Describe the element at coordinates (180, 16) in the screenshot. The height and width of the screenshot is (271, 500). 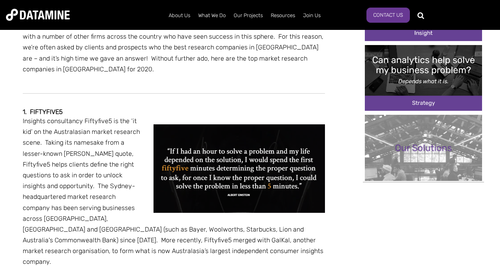
I see `a: About Us` at that location.